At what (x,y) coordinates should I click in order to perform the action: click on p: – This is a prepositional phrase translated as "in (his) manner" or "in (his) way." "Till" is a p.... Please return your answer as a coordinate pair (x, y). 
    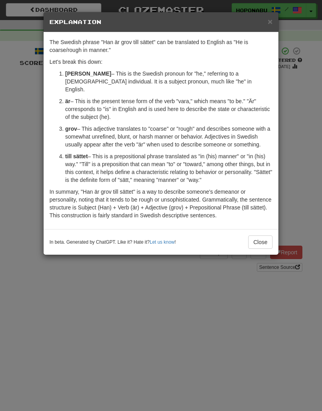
    Looking at the image, I should click on (169, 168).